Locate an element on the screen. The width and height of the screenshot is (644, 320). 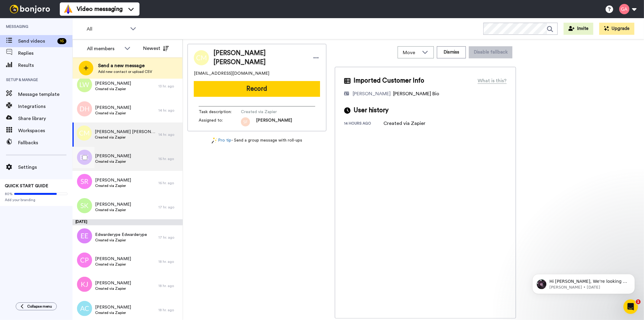
span: Move is located at coordinates (411, 53).